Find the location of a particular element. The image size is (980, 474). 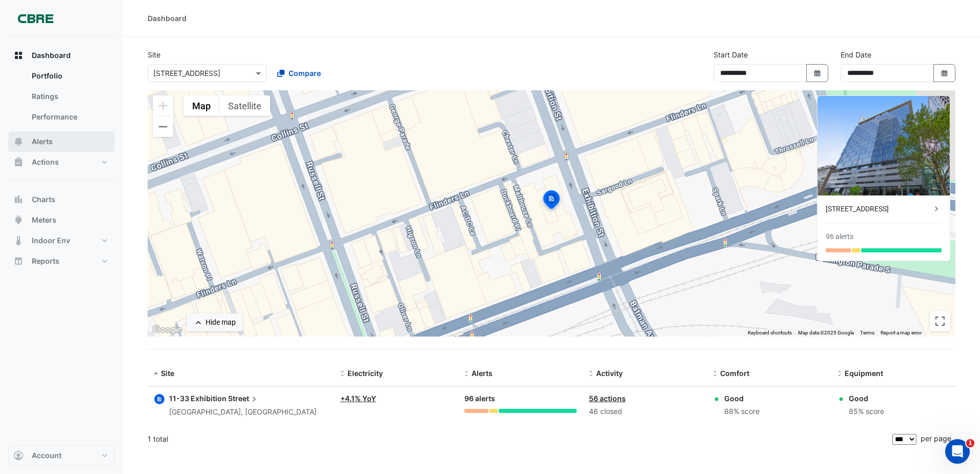

a: Portfolio is located at coordinates (70, 76).